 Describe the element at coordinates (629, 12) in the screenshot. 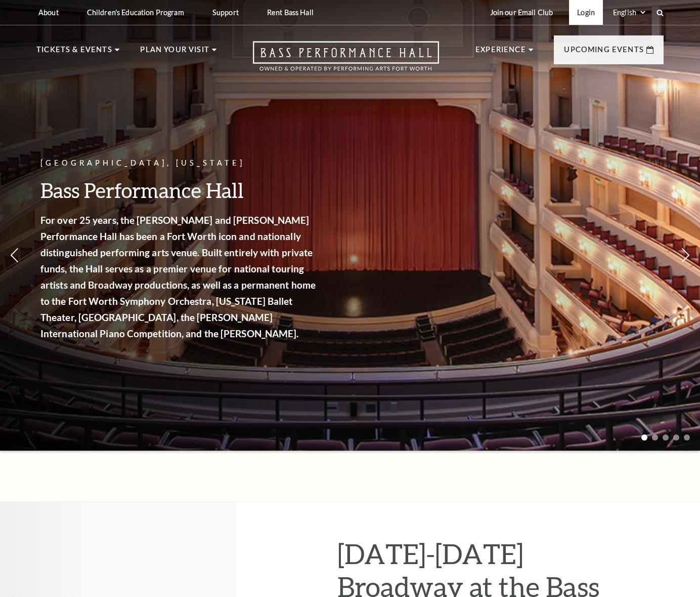

I see `select: Select:` at that location.